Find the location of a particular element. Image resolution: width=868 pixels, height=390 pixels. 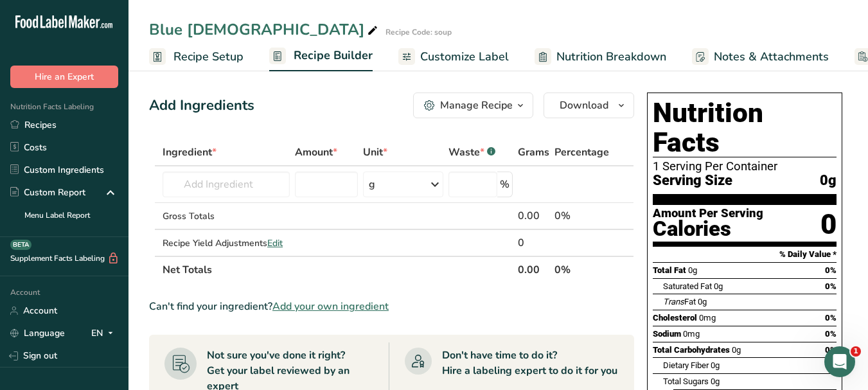

button: Hire an Expert is located at coordinates (65, 77).